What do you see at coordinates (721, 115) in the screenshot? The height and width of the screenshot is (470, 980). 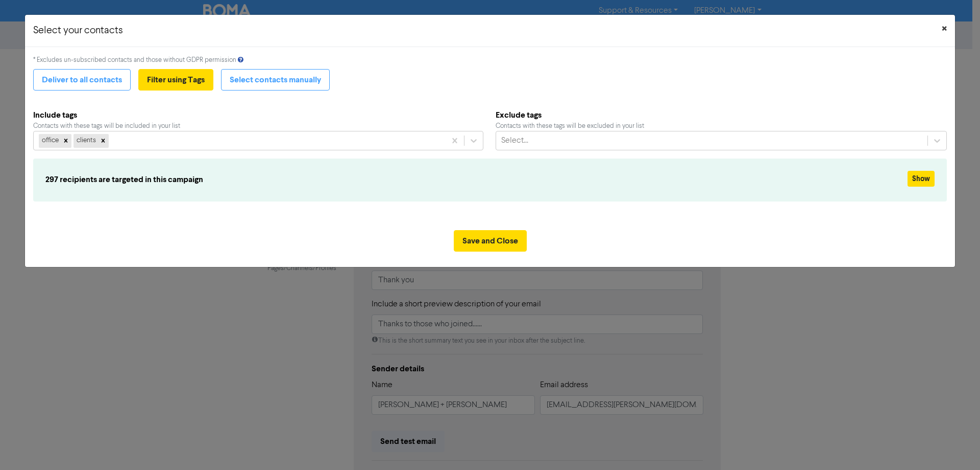 I see `b: Exclude tags` at bounding box center [721, 115].